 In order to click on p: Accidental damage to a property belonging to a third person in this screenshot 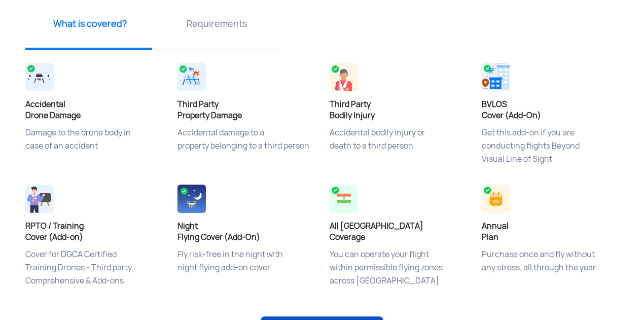, I will do `click(246, 152)`.